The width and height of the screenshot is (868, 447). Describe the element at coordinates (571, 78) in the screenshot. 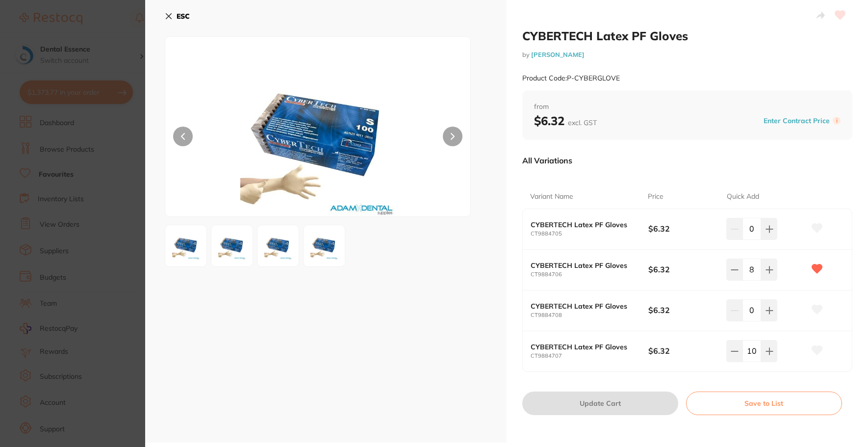

I see `small: Product Code: P-CYBERGLOVE` at that location.